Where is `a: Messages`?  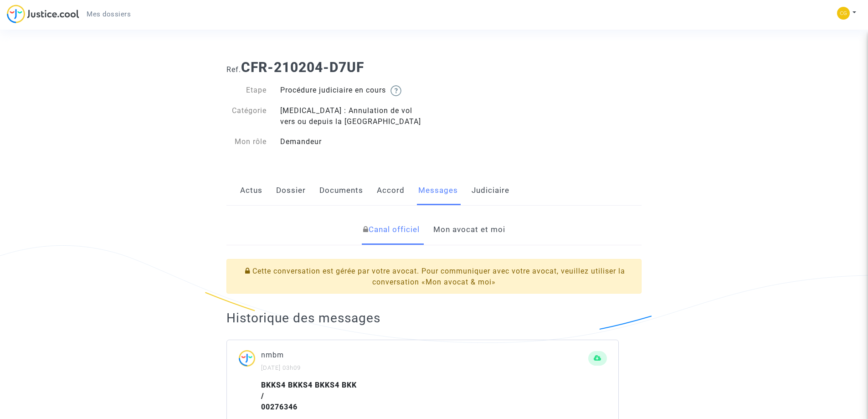
a: Messages is located at coordinates (438, 190).